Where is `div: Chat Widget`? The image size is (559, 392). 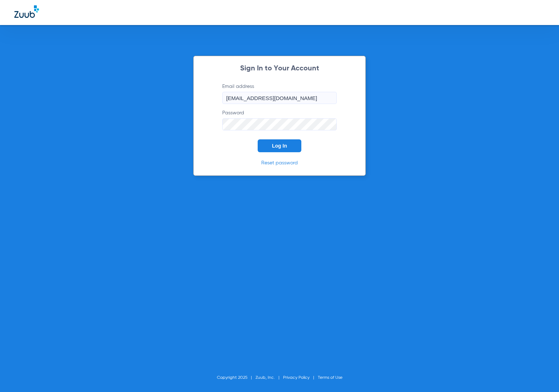
div: Chat Widget is located at coordinates (541, 375).